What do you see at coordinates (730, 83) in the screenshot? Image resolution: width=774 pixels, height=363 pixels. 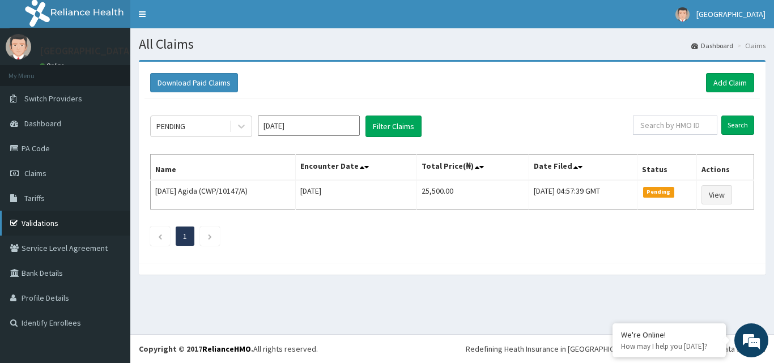 I see `a: Add Claim` at bounding box center [730, 83].